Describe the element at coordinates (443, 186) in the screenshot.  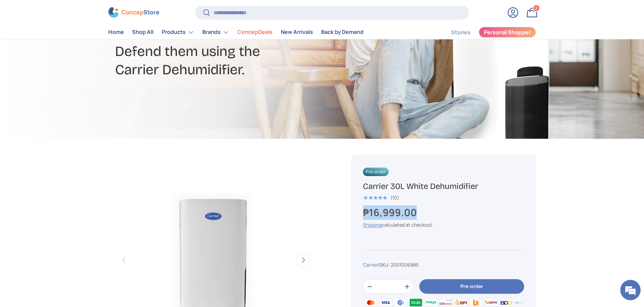
I see `h1: Carrier 30L White Dehumidifier` at that location.